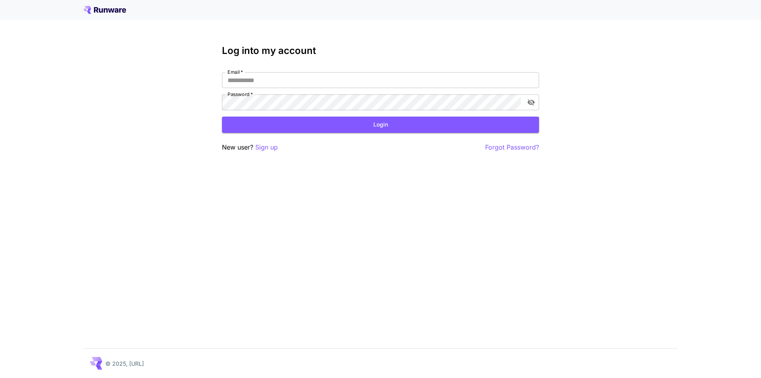  What do you see at coordinates (531, 102) in the screenshot?
I see `button: toggle password visibility` at bounding box center [531, 102].